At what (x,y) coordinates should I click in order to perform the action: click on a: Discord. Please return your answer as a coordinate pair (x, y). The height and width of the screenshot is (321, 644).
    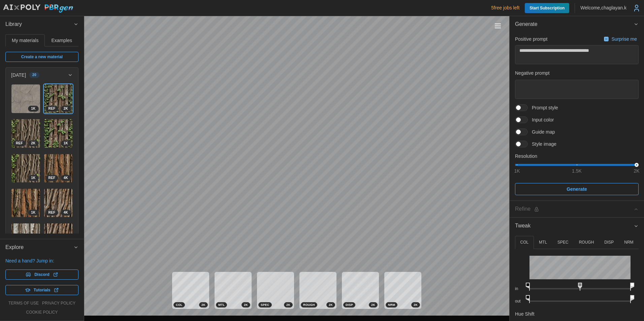
    Looking at the image, I should click on (42, 275).